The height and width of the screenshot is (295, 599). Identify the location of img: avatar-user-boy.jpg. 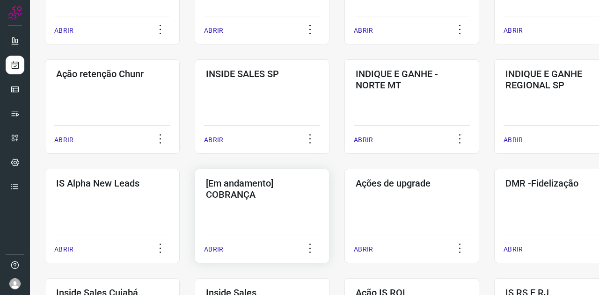
(15, 284).